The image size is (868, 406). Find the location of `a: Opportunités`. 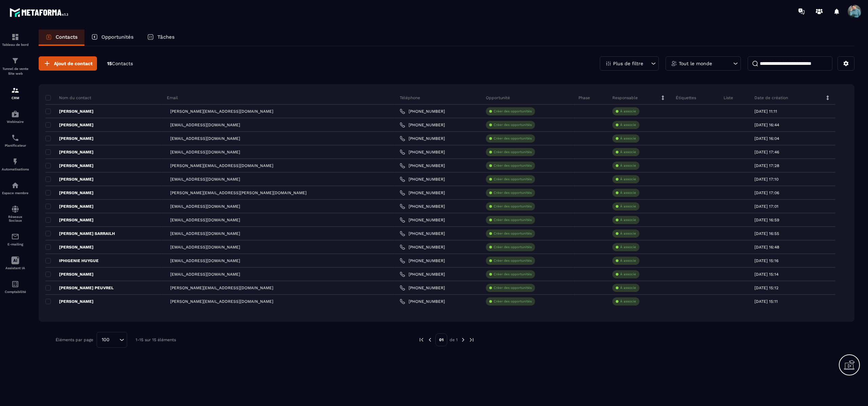

a: Opportunités is located at coordinates (113, 38).